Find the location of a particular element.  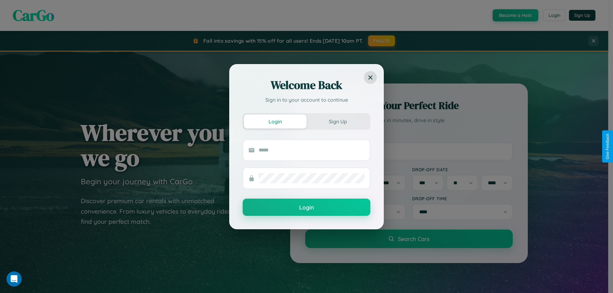

div: Give Feedback is located at coordinates (607, 146).